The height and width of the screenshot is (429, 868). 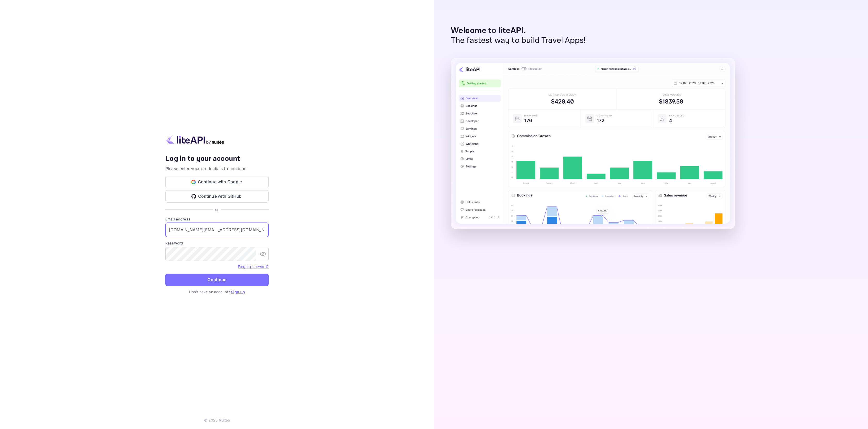 What do you see at coordinates (217, 196) in the screenshot?
I see `button: Continue with GitHub` at bounding box center [217, 196].